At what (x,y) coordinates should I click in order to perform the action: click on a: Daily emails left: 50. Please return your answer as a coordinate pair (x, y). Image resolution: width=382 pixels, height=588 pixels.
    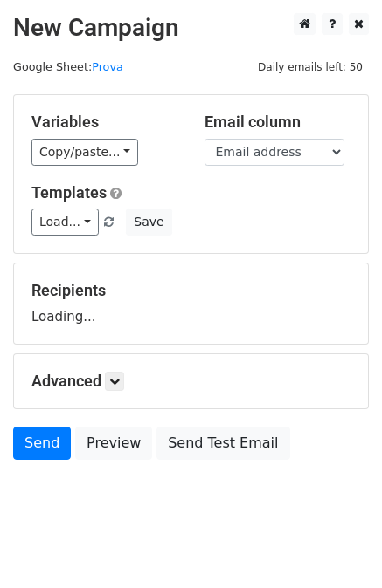
    Looking at the image, I should click on (310, 66).